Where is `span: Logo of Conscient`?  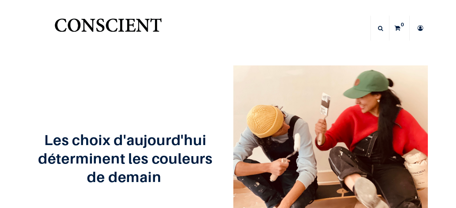
span: Logo of Conscient is located at coordinates (108, 28).